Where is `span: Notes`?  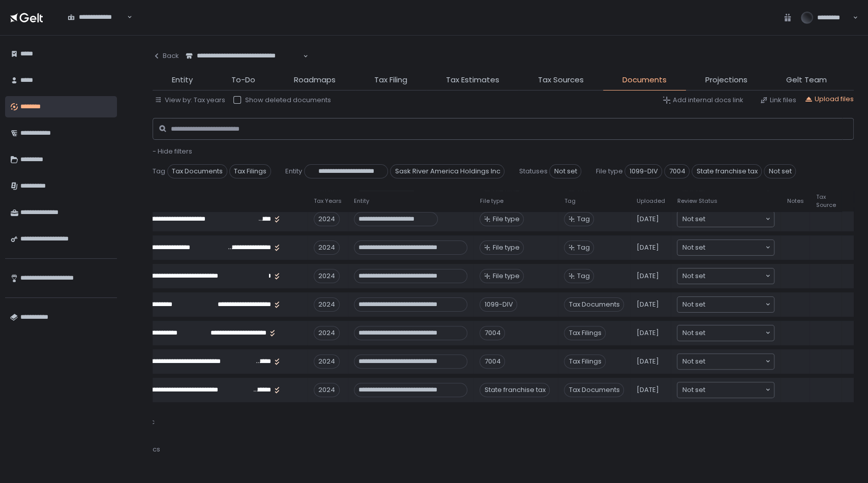 span: Notes is located at coordinates (794, 201).